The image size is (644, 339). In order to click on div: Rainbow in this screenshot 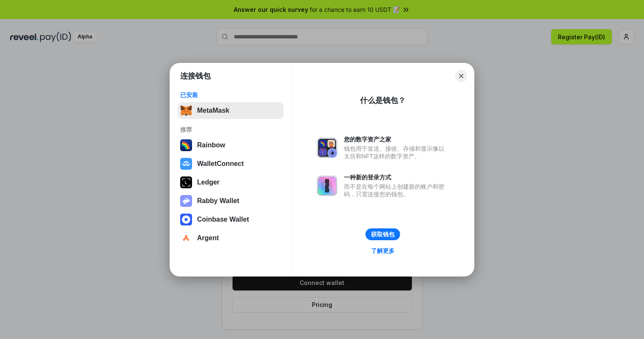, I will do `click(211, 145)`.